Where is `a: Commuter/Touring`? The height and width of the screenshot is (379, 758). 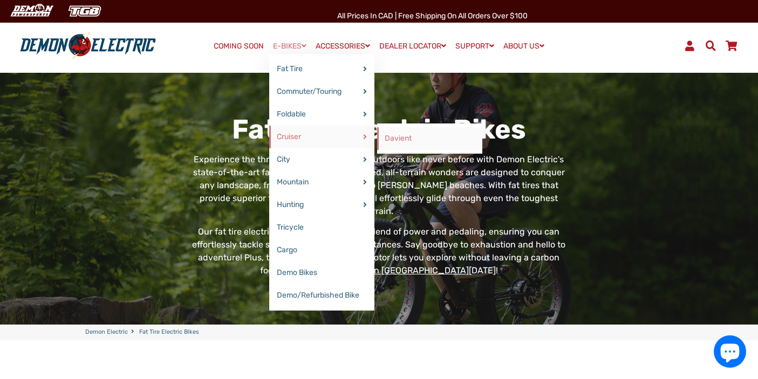
a: Commuter/Touring is located at coordinates (322, 92).